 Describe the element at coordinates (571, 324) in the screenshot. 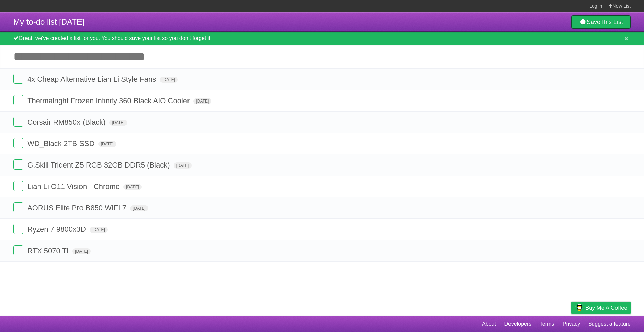

I see `a: Privacy` at that location.